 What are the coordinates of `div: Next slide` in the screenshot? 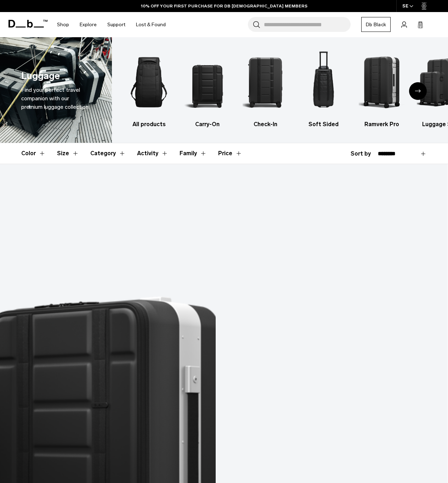 It's located at (418, 91).